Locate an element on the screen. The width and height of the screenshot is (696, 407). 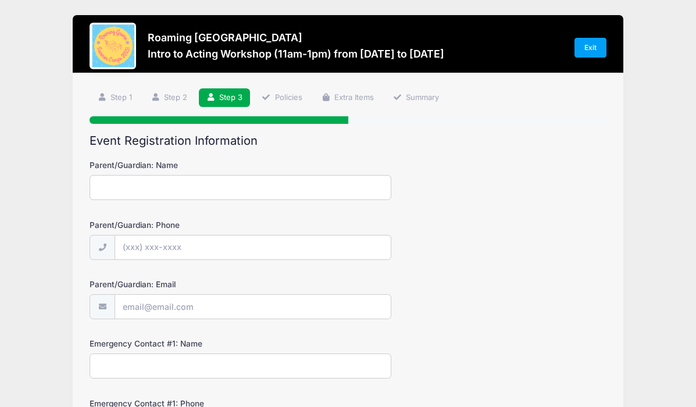
input: (xxx) xxx-xxxx is located at coordinates (252, 247).